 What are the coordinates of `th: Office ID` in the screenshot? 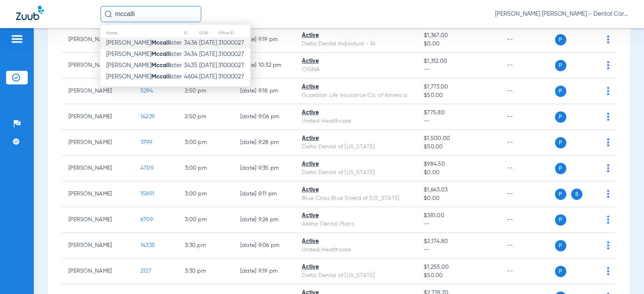 It's located at (234, 33).